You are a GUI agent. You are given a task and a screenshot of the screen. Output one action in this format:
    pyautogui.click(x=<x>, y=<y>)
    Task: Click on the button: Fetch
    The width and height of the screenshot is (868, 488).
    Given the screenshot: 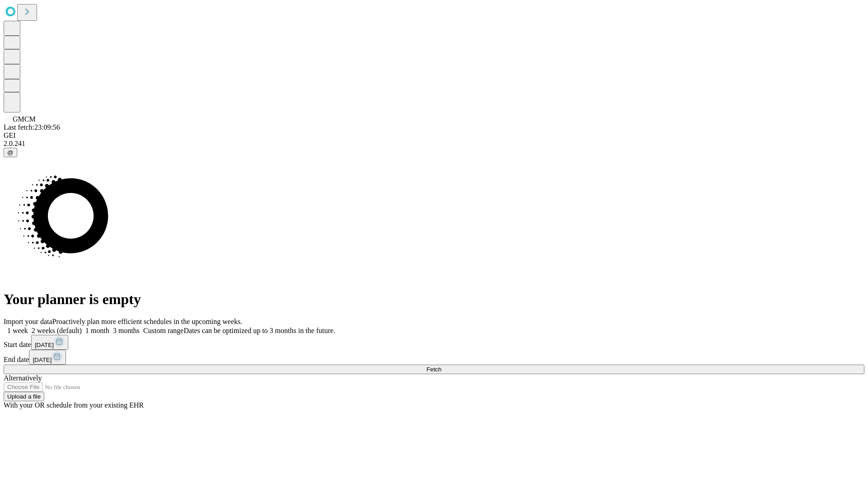 What is the action you would take?
    pyautogui.click(x=434, y=369)
    